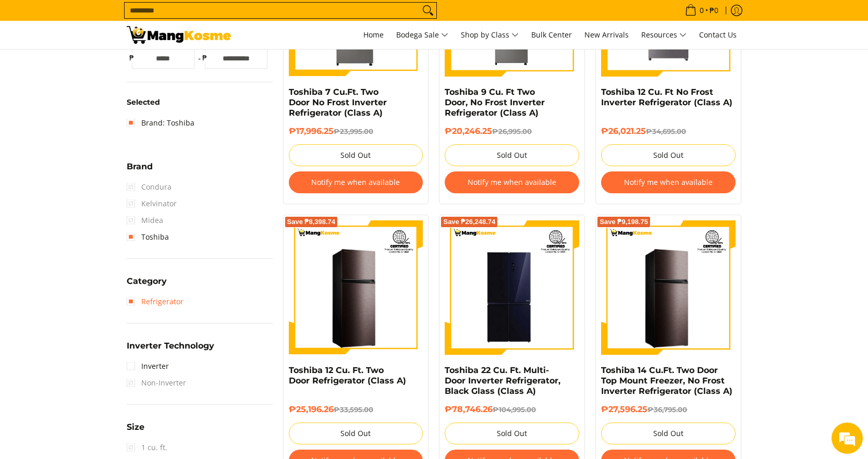 This screenshot has width=868, height=459. I want to click on del: ₱36,795.00, so click(667, 409).